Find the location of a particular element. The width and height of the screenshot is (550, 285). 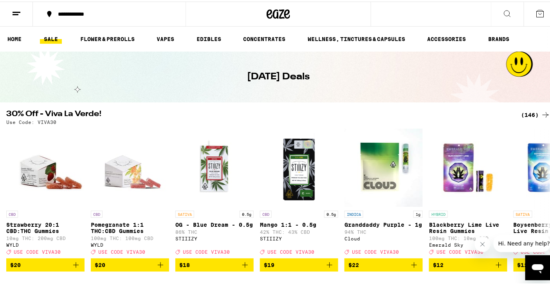

img: STIIIZY - OG - Blue Dream - 0.5g is located at coordinates (215, 166).